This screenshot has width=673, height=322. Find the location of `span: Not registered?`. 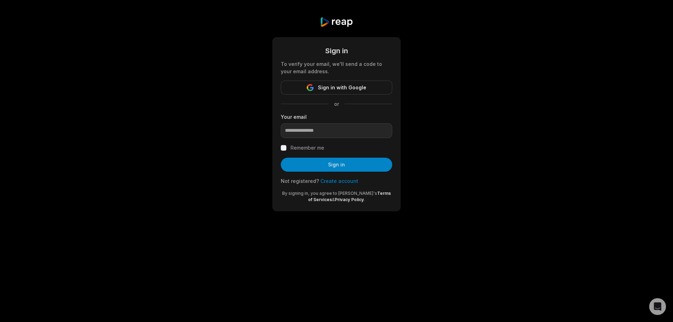

span: Not registered? is located at coordinates (300, 181).